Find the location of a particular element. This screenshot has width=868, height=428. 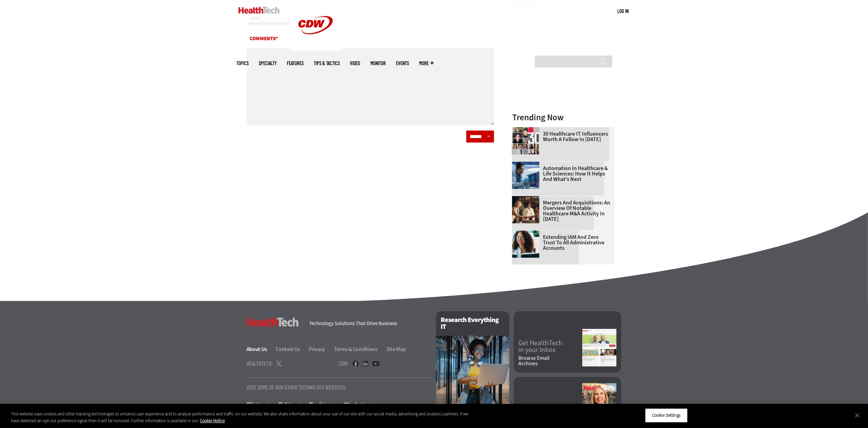

div: This website uses cookies and other tracking technologies to enhance user experience and to analy... is located at coordinates (244, 417).